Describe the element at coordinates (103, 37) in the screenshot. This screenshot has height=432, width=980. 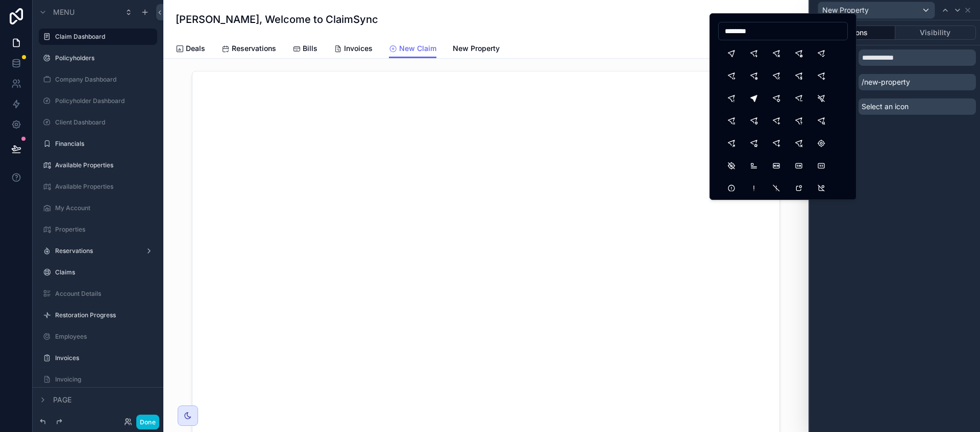
I see `a: Claim Dashboard` at that location.